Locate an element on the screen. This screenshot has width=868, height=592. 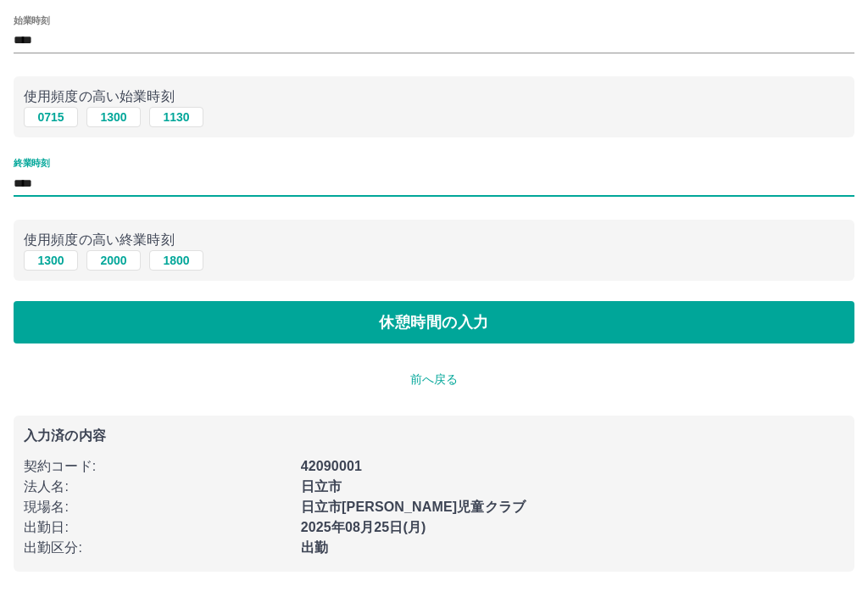
button: 2000 is located at coordinates (114, 260).